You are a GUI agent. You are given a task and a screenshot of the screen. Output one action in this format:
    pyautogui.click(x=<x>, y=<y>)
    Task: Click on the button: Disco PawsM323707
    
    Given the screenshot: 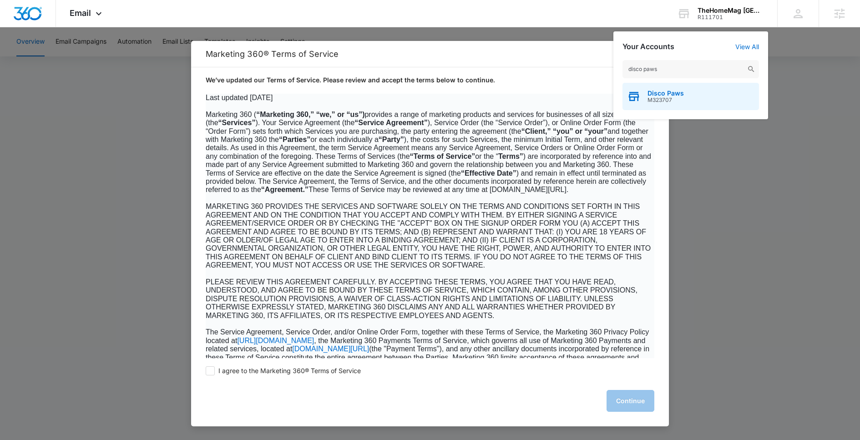 What is the action you would take?
    pyautogui.click(x=691, y=97)
    